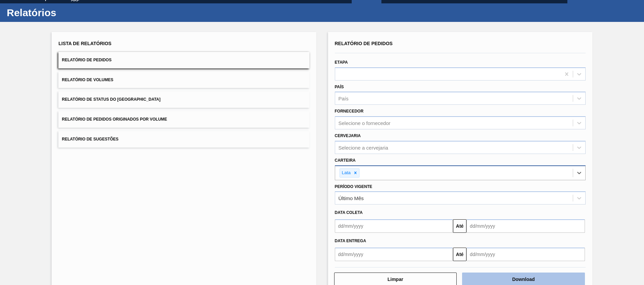 This screenshot has height=285, width=644. Describe the element at coordinates (349, 111) in the screenshot. I see `label: Fornecedor` at that location.